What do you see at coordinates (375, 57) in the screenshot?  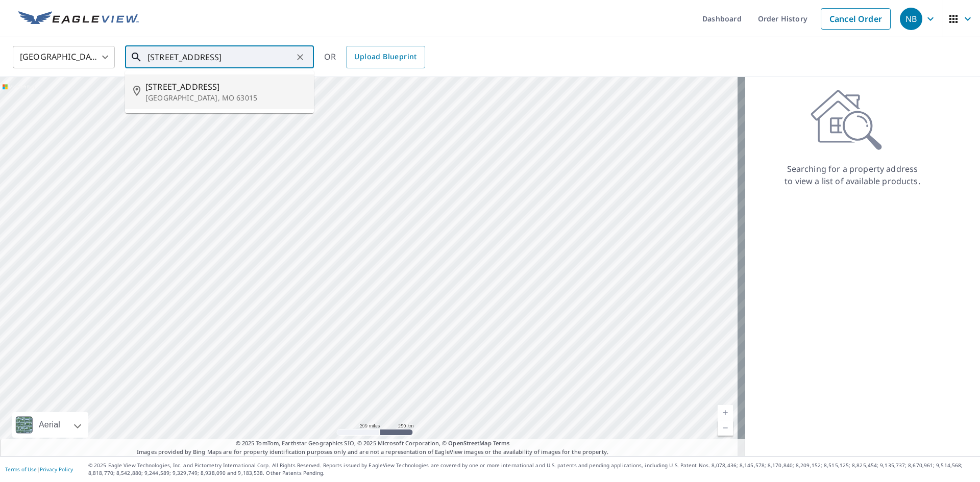 I see `div: OR` at bounding box center [375, 57].